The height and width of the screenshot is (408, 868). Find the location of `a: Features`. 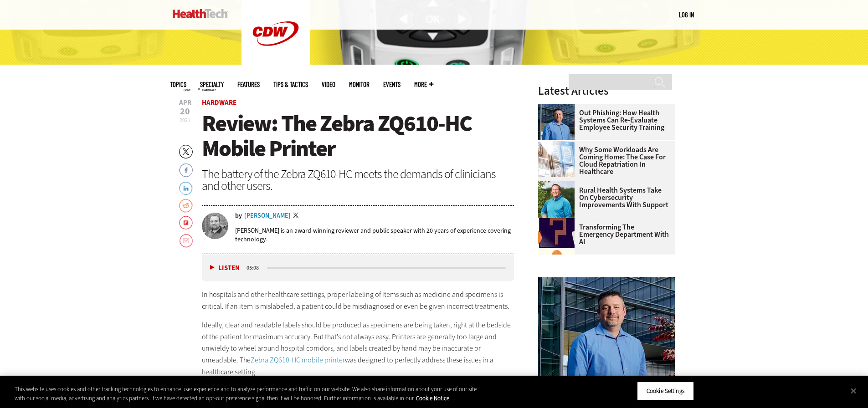

a: Features is located at coordinates (248, 84).